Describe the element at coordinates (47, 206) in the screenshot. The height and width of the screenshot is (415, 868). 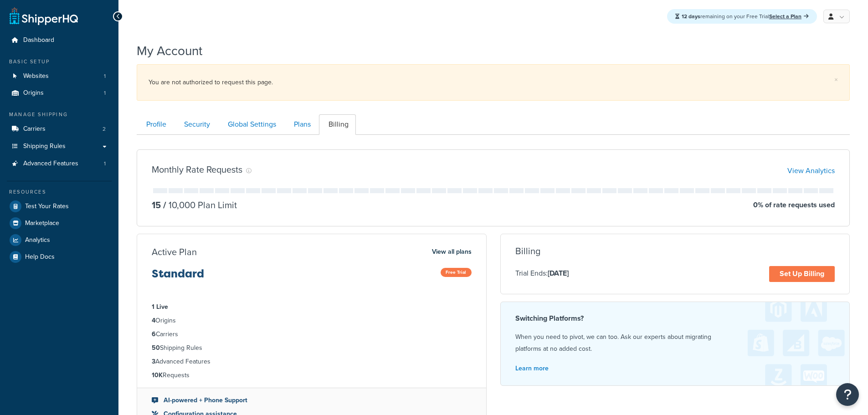
I see `span: Test Your Rates` at that location.